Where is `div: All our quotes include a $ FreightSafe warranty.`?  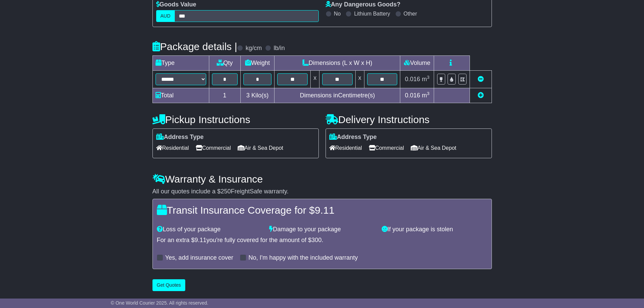 div: All our quotes include a $ FreightSafe warranty. is located at coordinates (322, 192).